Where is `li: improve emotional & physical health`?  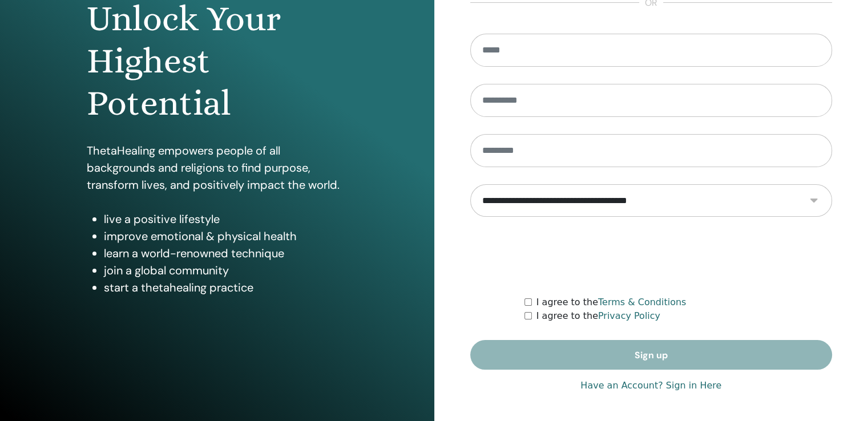 li: improve emotional & physical health is located at coordinates (225, 236).